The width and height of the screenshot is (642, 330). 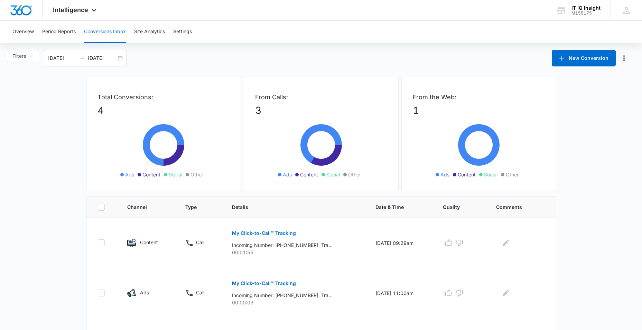 What do you see at coordinates (102, 58) in the screenshot?
I see `input: End date` at bounding box center [102, 58].